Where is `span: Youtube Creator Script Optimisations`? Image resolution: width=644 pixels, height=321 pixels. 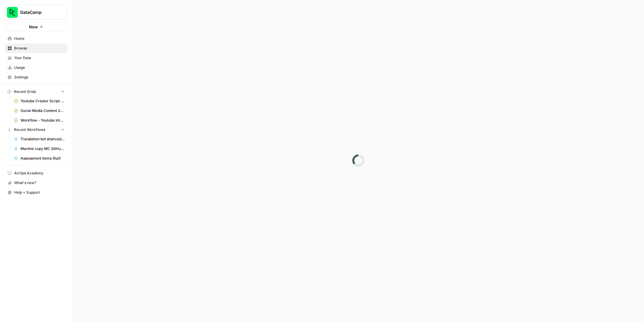 span: Youtube Creator Script Optimisations is located at coordinates (43, 101).